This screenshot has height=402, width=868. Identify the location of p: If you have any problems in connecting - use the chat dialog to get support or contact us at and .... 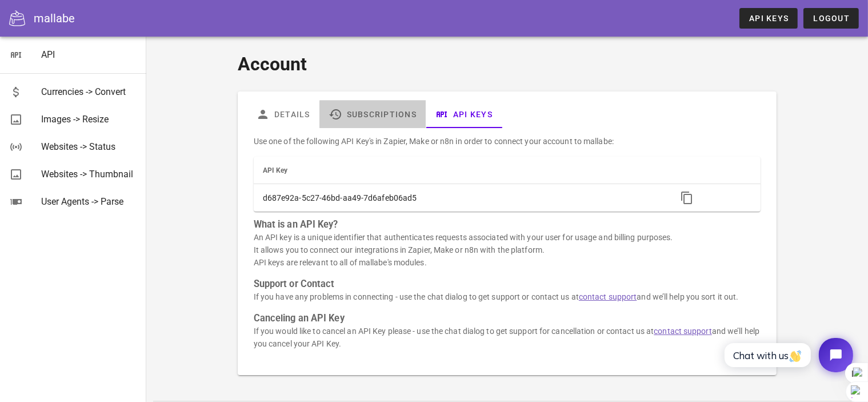
(507, 296).